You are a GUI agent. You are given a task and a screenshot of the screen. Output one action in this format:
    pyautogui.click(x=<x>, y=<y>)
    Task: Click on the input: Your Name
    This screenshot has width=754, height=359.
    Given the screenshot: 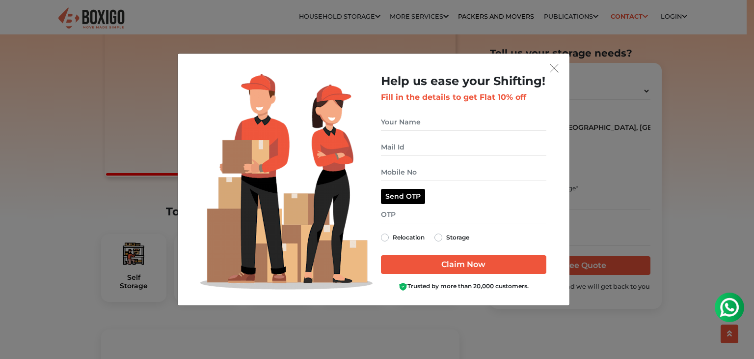 What is the action you would take?
    pyautogui.click(x=464, y=122)
    